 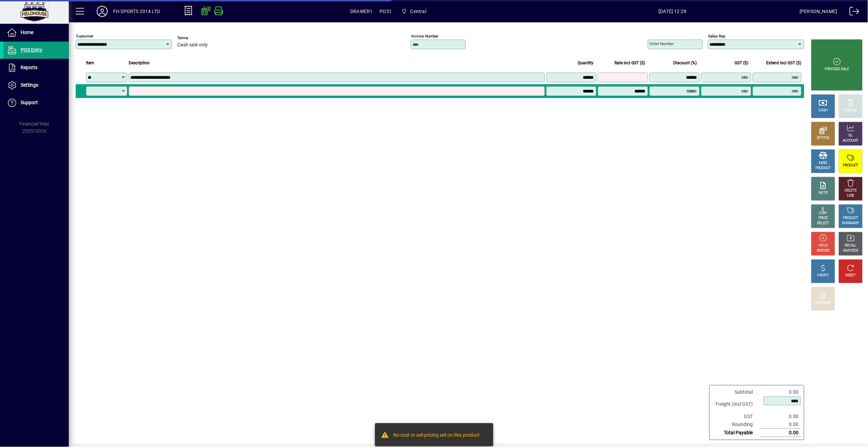 What do you see at coordinates (736, 404) in the screenshot?
I see `td: Freight (Incl GST)` at bounding box center [736, 404].